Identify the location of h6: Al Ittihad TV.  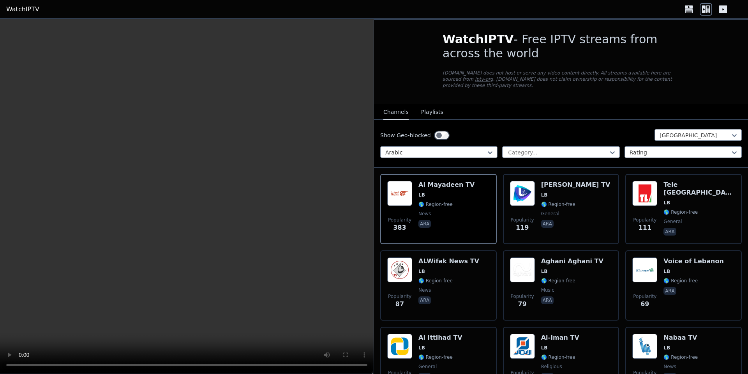
(440, 338).